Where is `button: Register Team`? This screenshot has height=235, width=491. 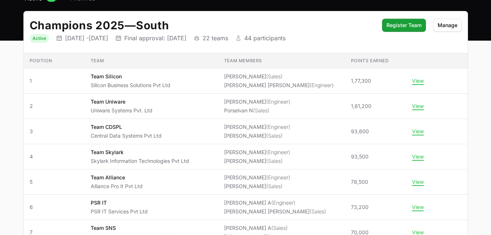 button: Register Team is located at coordinates (404, 25).